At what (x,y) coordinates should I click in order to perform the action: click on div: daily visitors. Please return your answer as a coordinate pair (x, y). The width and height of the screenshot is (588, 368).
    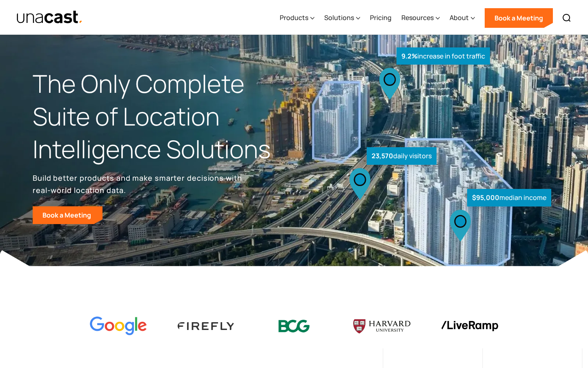
    Looking at the image, I should click on (401, 156).